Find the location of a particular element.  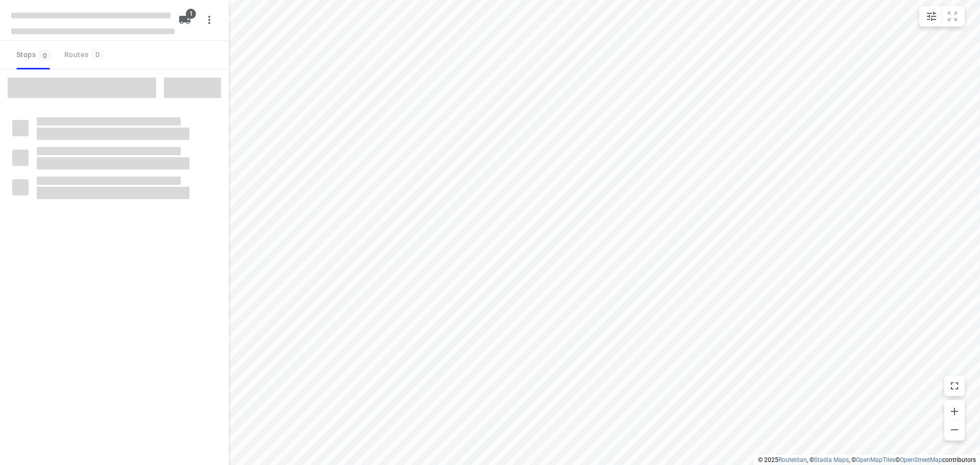

div: small contained button group is located at coordinates (942, 16).